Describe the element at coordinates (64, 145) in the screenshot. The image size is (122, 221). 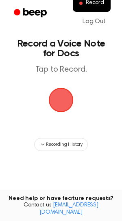
I see `span: Recording History` at that location.